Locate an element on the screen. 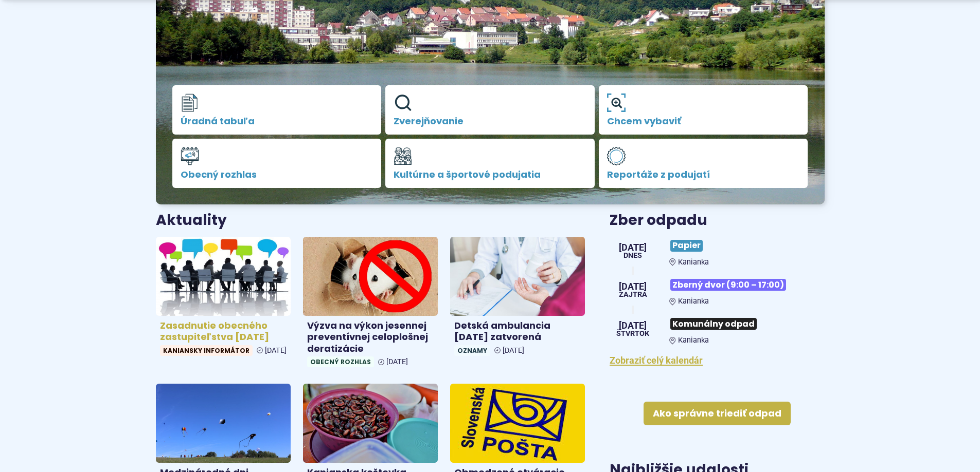 The width and height of the screenshot is (980, 472). h4: Výzva na výkon jesennej preventívnej celoplošnej deratizácie is located at coordinates (370, 337).